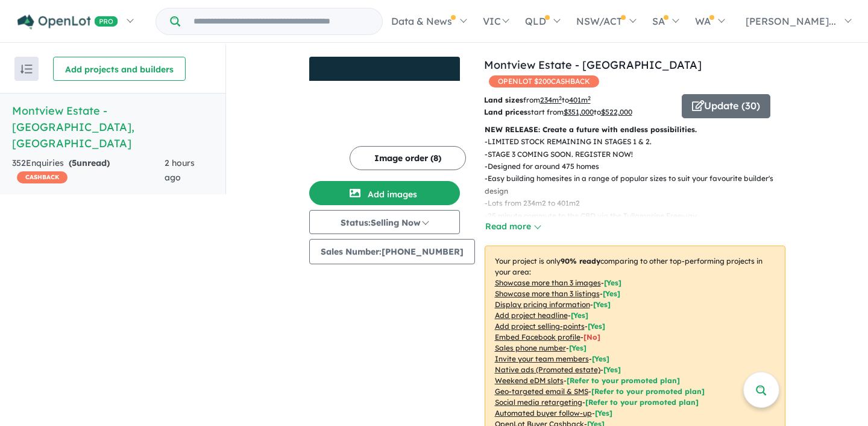 This screenshot has width=868, height=426. Describe the element at coordinates (543, 82) in the screenshot. I see `span: OPENLOT $ 200 CASHBACK` at that location.